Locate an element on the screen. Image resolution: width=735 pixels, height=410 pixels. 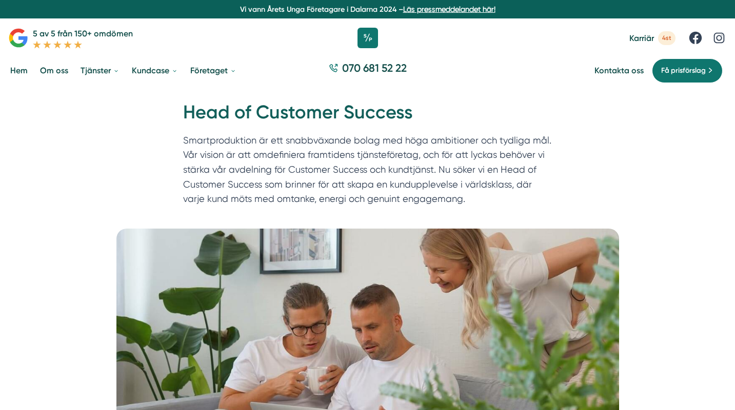
a: Få prisförslag is located at coordinates (687, 71).